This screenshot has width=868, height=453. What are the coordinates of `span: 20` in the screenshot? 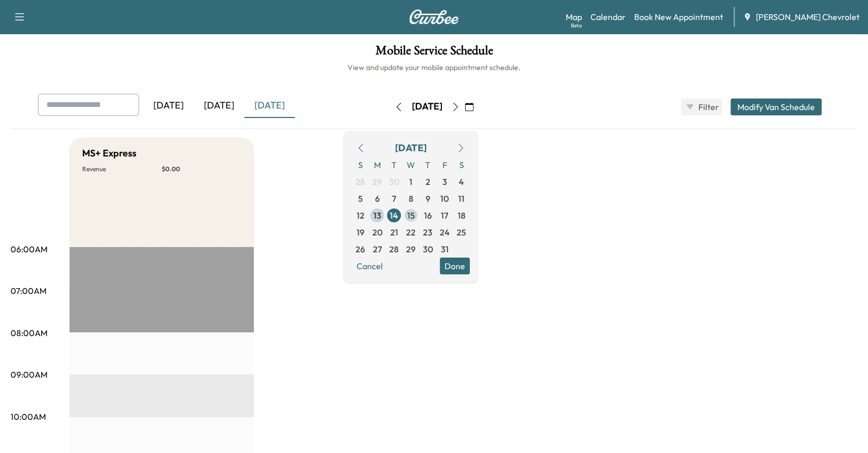 It's located at (377, 232).